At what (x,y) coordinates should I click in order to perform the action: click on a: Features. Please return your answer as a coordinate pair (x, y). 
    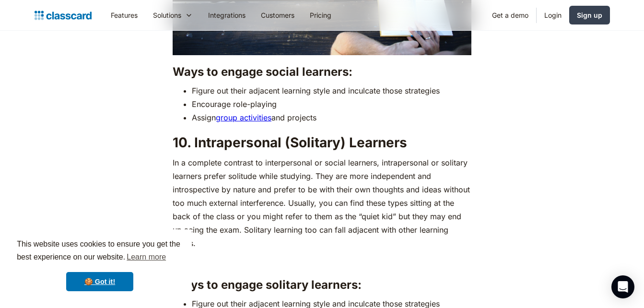
    Looking at the image, I should click on (124, 15).